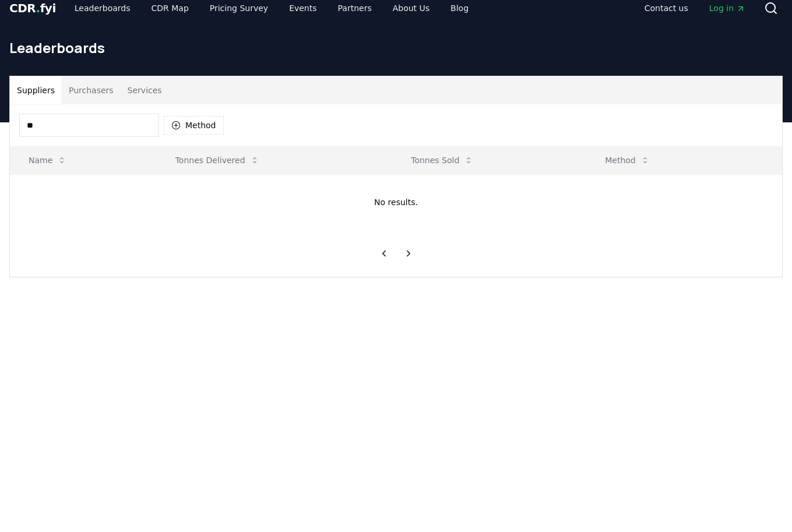 The image size is (792, 532). What do you see at coordinates (396, 48) in the screenshot?
I see `h1: Leaderboards` at bounding box center [396, 48].